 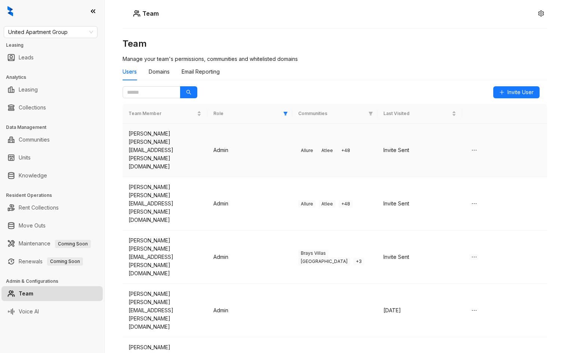 I want to click on th: Team Member, so click(x=165, y=114).